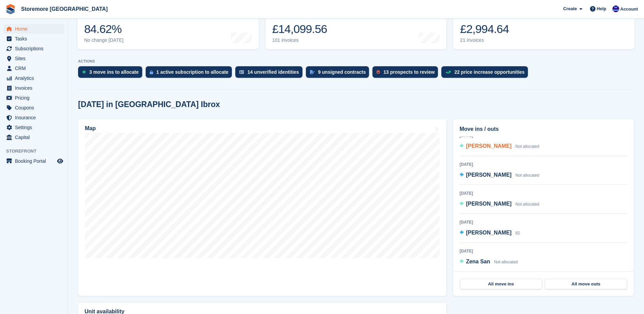 This screenshot has width=644, height=314. What do you see at coordinates (356, 61) in the screenshot?
I see `p: ACTIONS` at bounding box center [356, 61].